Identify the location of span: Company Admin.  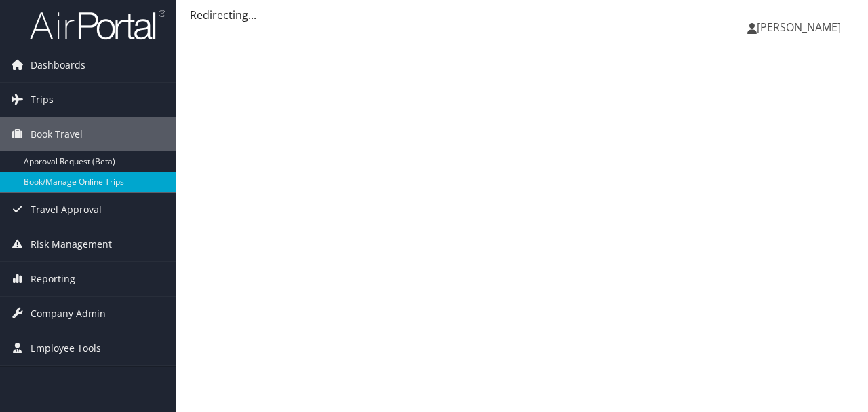
(67, 314).